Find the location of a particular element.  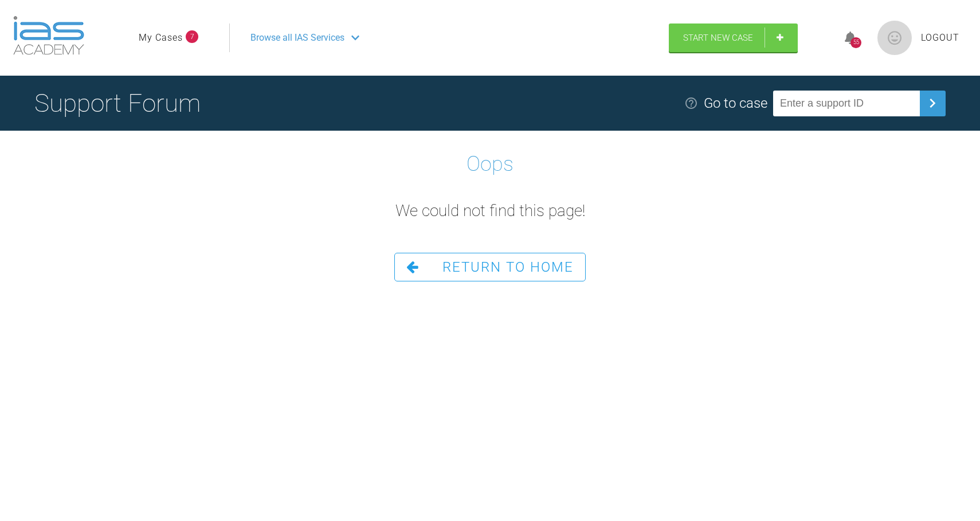

span: Logout is located at coordinates (940, 38).